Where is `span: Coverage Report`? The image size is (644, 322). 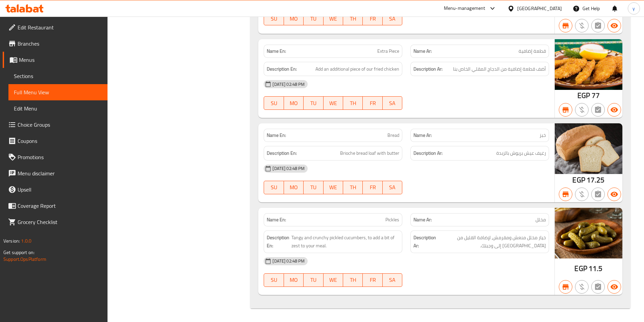
span: Coverage Report is located at coordinates (60, 206).